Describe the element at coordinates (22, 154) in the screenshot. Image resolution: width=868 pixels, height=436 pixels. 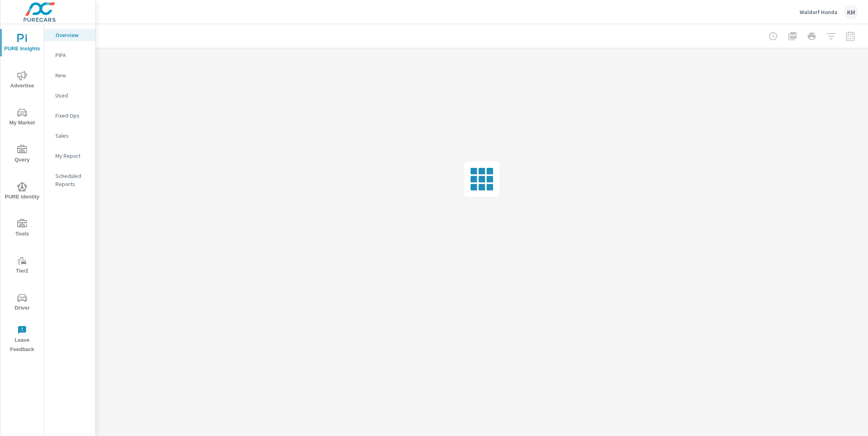
I see `span: Query` at that location.